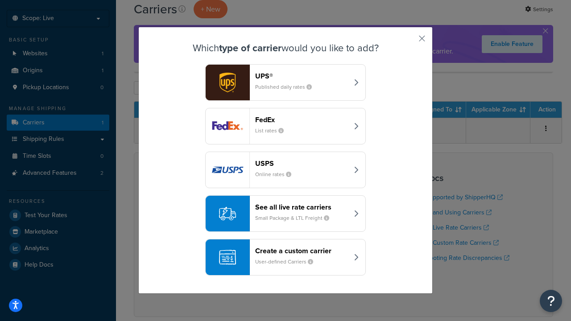  I want to click on img: ups logo, so click(227, 82).